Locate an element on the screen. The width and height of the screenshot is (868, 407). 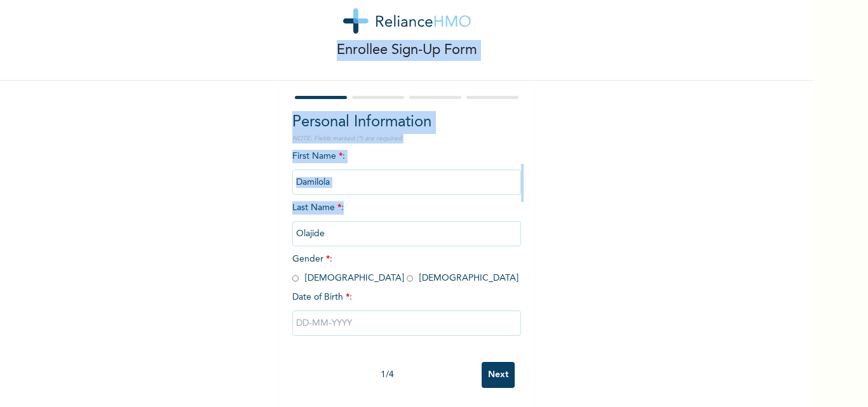
input: Enter your first name is located at coordinates (407, 183).